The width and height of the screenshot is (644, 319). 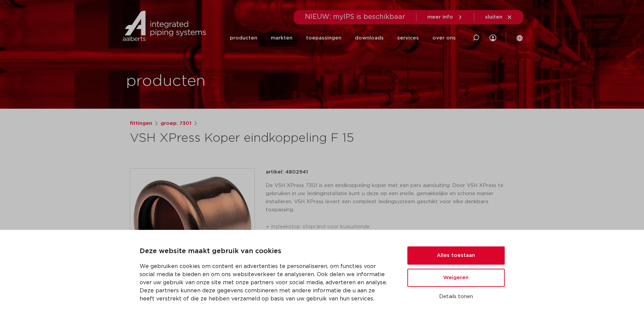 What do you see at coordinates (499, 17) in the screenshot?
I see `a: sluiten` at bounding box center [499, 17].